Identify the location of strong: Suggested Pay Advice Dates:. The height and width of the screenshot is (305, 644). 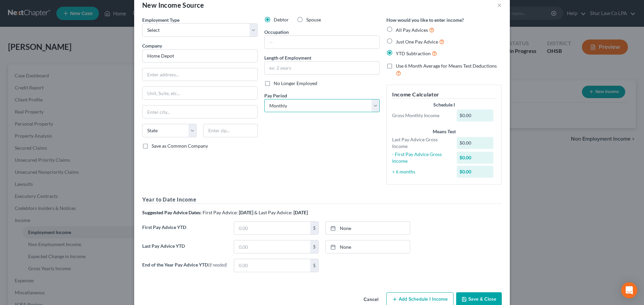
(172, 213).